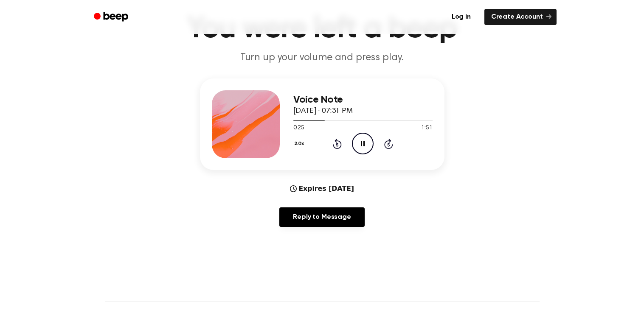  What do you see at coordinates (322, 218) in the screenshot?
I see `a: Reply to Message` at bounding box center [322, 218].